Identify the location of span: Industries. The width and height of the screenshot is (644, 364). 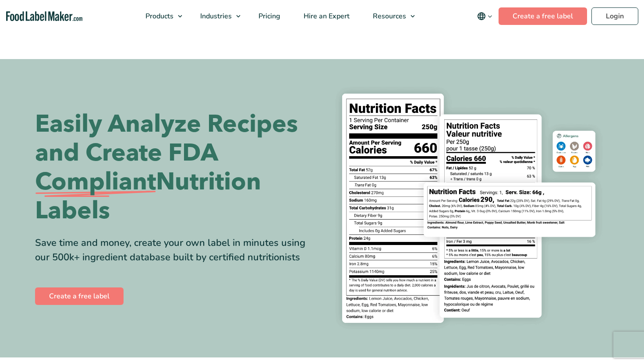
(215, 16).